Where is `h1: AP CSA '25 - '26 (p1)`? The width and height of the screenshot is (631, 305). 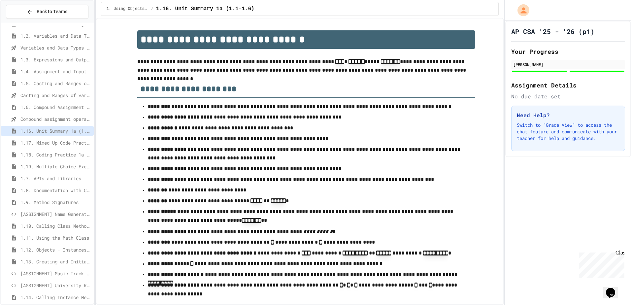 h1: AP CSA '25 - '26 (p1) is located at coordinates (553, 31).